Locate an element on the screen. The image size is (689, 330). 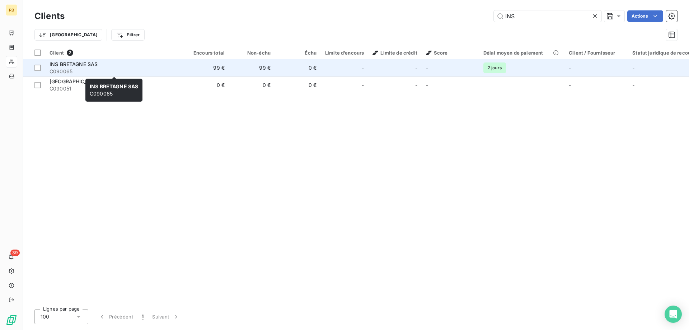
div: Échu is located at coordinates (298, 53).